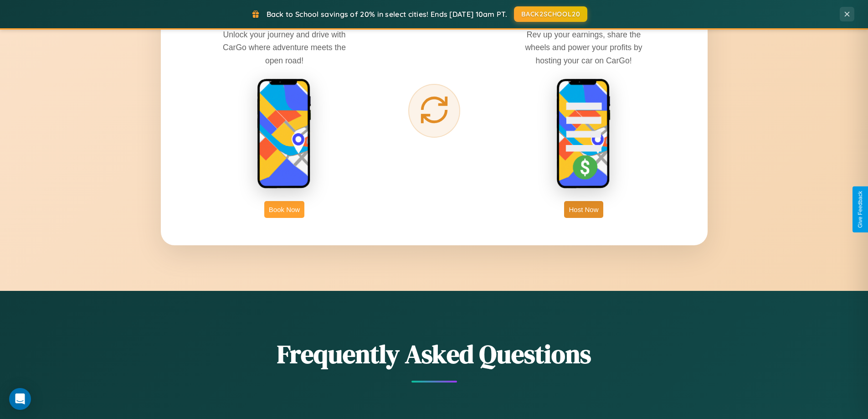 This screenshot has height=419, width=868. Describe the element at coordinates (584, 134) in the screenshot. I see `img: host phone` at that location.